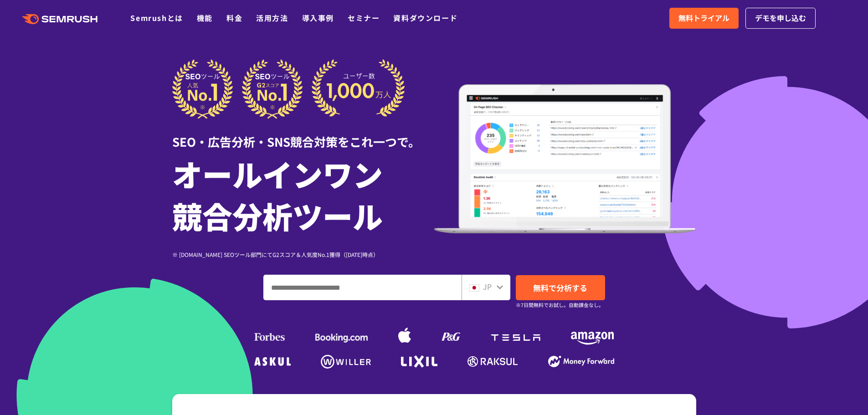  What do you see at coordinates (303, 195) in the screenshot?
I see `h1: オールインワン 競合分析ツール` at bounding box center [303, 195].